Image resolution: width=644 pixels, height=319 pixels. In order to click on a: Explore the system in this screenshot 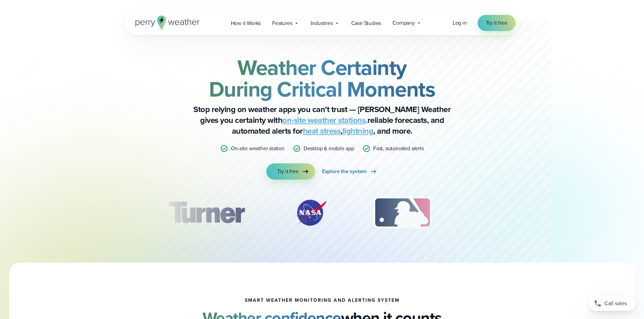, I will do `click(349, 171)`.